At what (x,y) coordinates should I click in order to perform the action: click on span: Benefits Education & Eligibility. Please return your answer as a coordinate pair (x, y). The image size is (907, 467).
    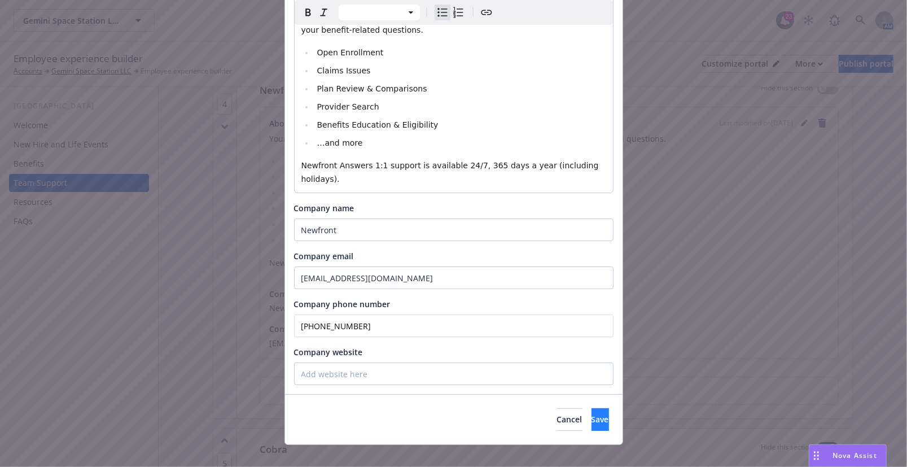
    Looking at the image, I should click on (377, 125).